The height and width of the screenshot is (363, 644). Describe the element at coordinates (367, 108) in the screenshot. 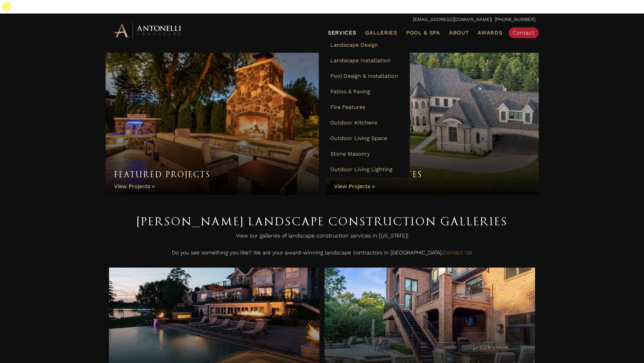

I see `a: Fire Features` at that location.